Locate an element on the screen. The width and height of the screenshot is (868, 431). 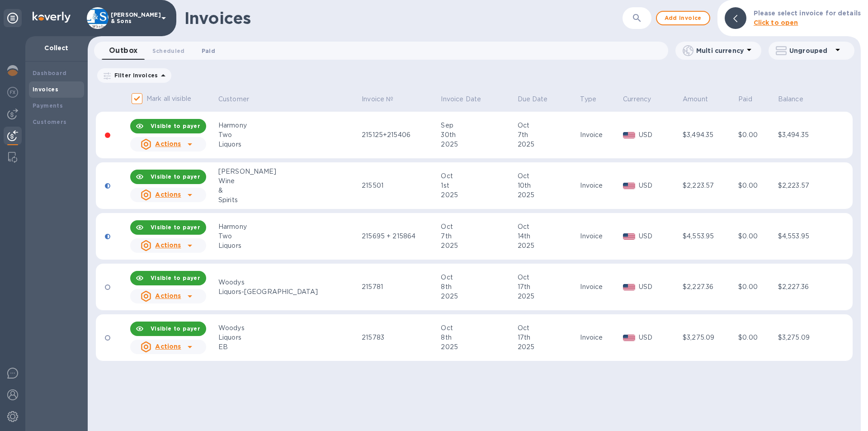
div: 8th is located at coordinates (477, 287).